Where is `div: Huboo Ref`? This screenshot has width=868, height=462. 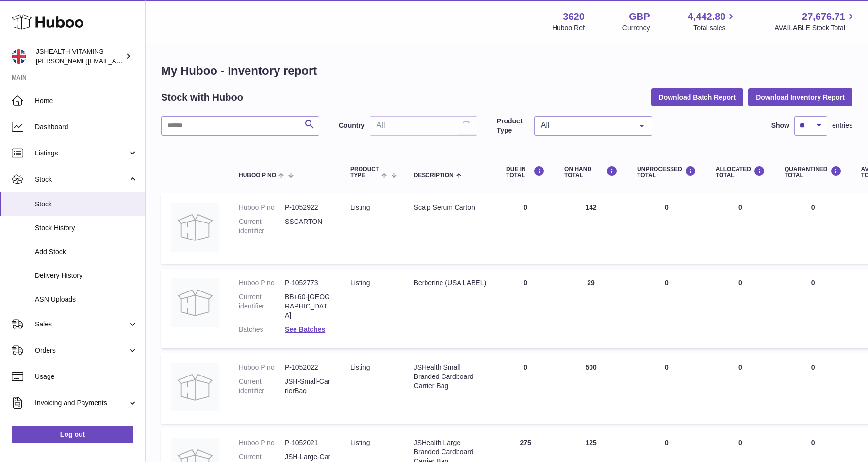
div: Huboo Ref is located at coordinates (568, 28).